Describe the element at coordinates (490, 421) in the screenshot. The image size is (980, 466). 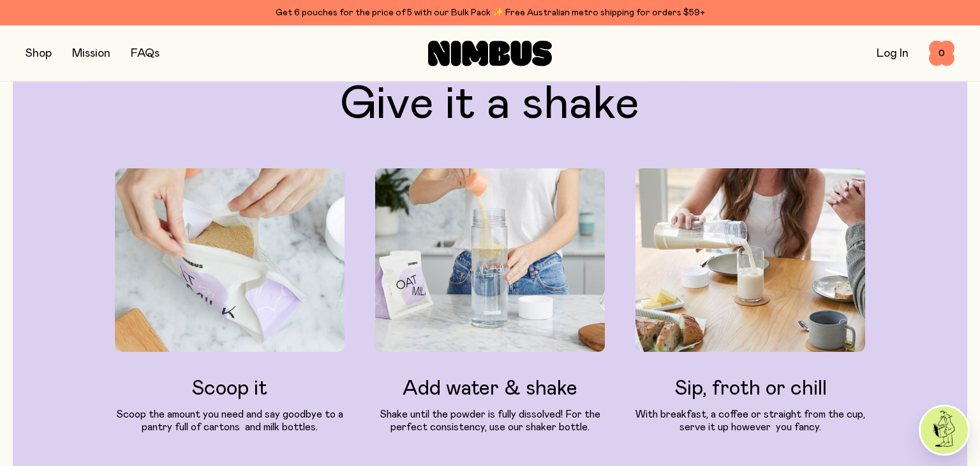
I see `p: Shake until the powder is fully dissolved! For the perfect consistency, use our shaker bottle.` at that location.